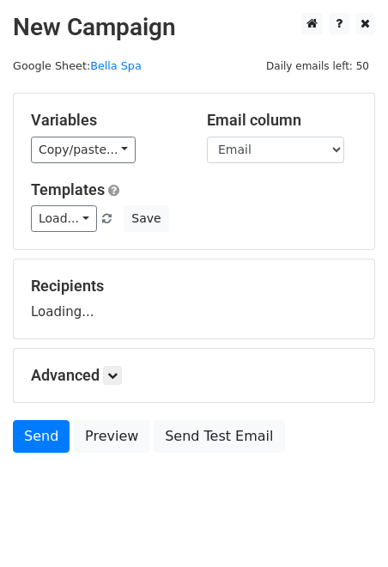  What do you see at coordinates (194, 28) in the screenshot?
I see `h2: New Campaign` at bounding box center [194, 28].